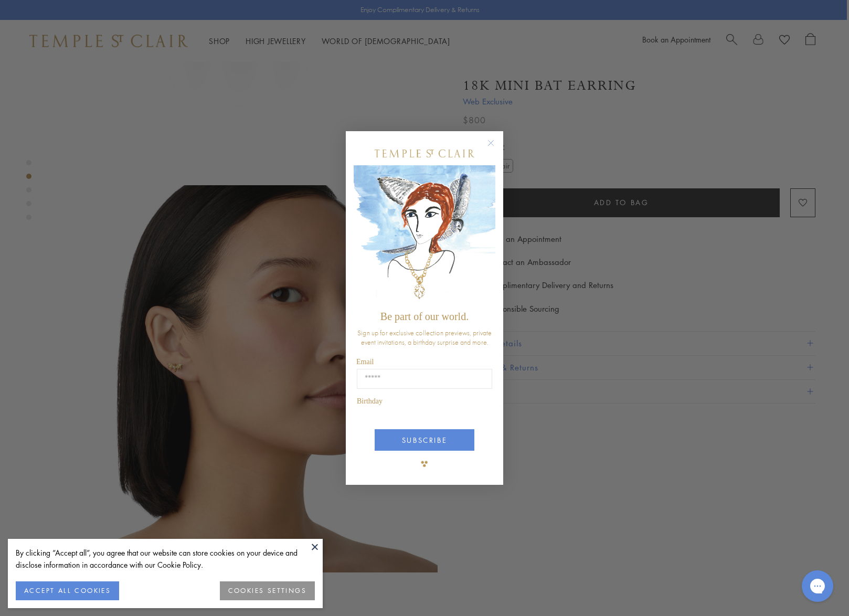 The height and width of the screenshot is (616, 849). Describe the element at coordinates (165, 559) in the screenshot. I see `div: By clicking “Accept all”, you agree that our website can store cookies on your device and disclos...` at that location.